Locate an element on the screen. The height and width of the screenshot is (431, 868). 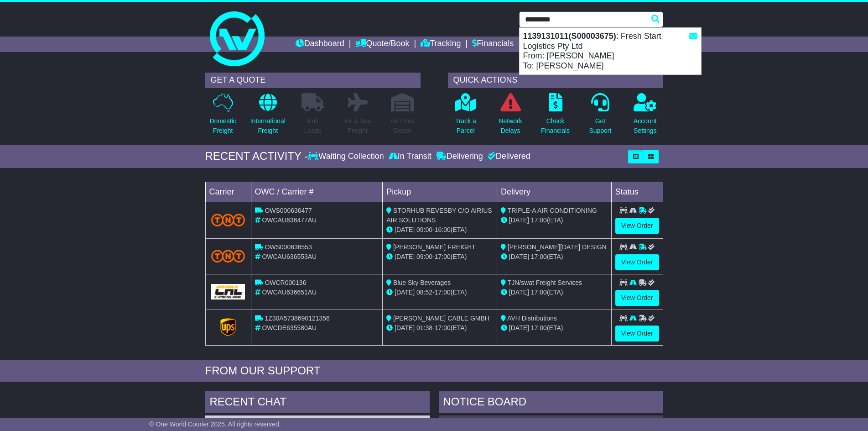
a: Financials is located at coordinates (493, 44).